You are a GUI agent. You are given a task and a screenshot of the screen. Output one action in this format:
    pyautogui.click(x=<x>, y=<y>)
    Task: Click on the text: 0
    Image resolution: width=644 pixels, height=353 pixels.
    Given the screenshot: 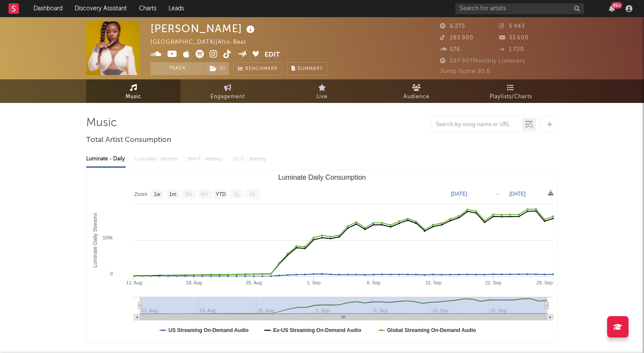 What is the action you would take?
    pyautogui.click(x=112, y=273)
    